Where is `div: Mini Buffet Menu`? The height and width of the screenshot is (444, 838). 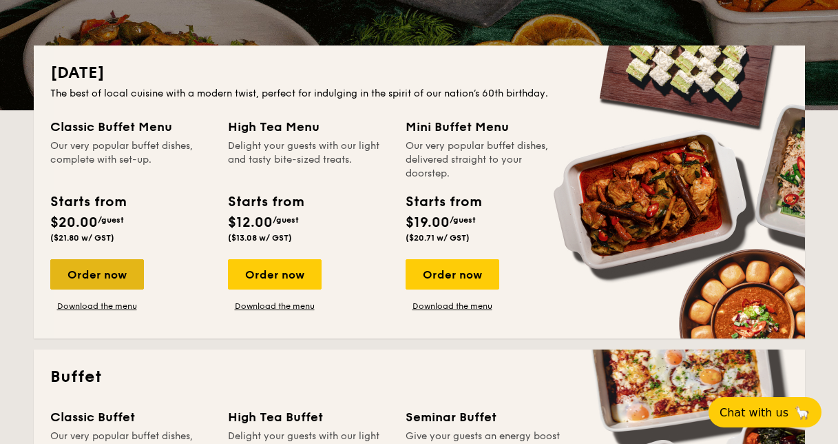
div: Mini Buffet Menu is located at coordinates (486, 127).